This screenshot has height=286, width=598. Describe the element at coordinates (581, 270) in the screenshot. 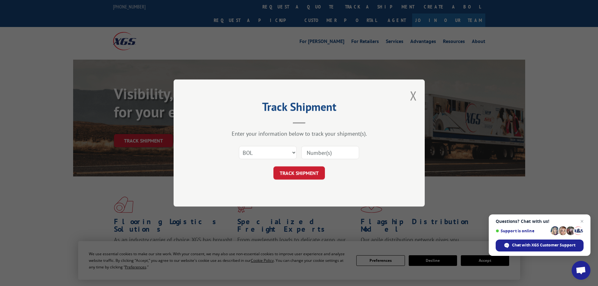

I see `div: Open chat` at that location.